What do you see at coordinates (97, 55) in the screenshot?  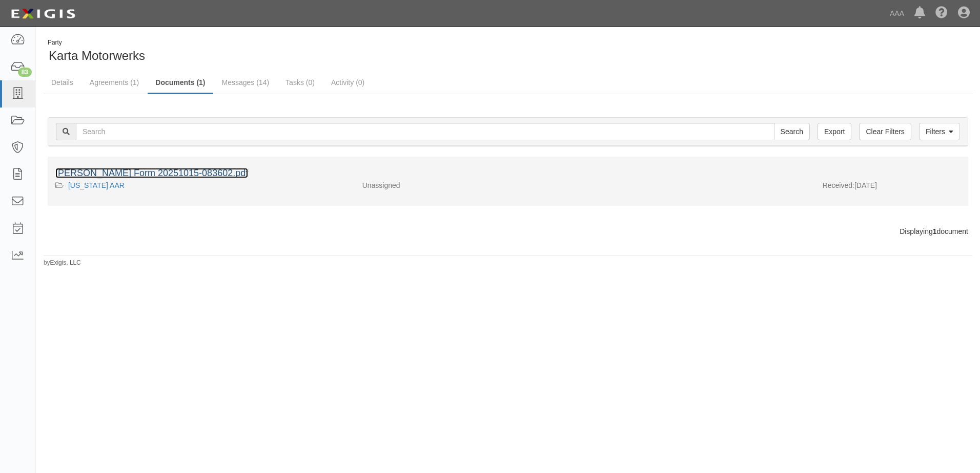 I see `span: Karta Motorwerks` at bounding box center [97, 55].